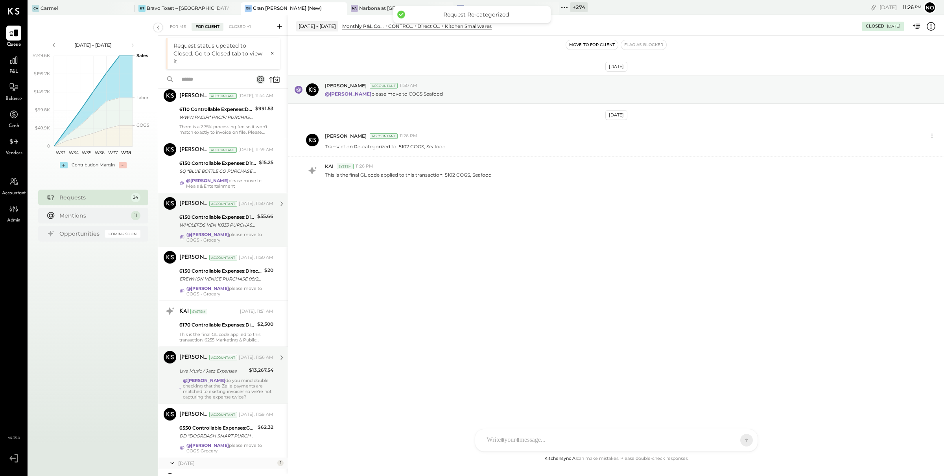  What do you see at coordinates (14, 72) in the screenshot?
I see `span: P&L` at bounding box center [14, 72].